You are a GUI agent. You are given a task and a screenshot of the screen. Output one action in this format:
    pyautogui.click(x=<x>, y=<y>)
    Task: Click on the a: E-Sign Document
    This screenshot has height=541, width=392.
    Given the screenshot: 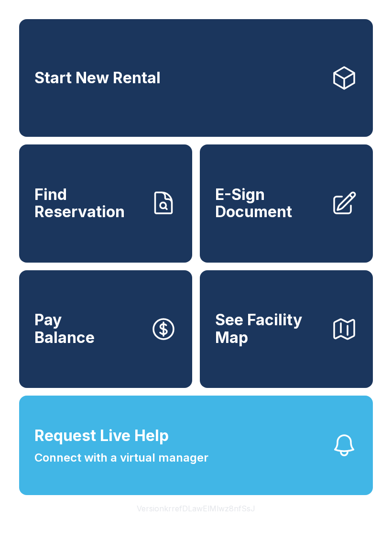 What is the action you would take?
    pyautogui.click(x=286, y=203)
    